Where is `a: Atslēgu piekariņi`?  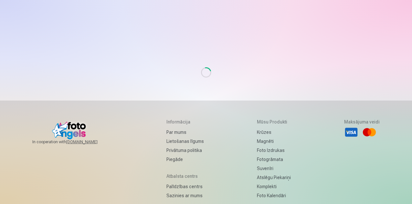 a: Atslēgu piekariņi is located at coordinates (273, 177).